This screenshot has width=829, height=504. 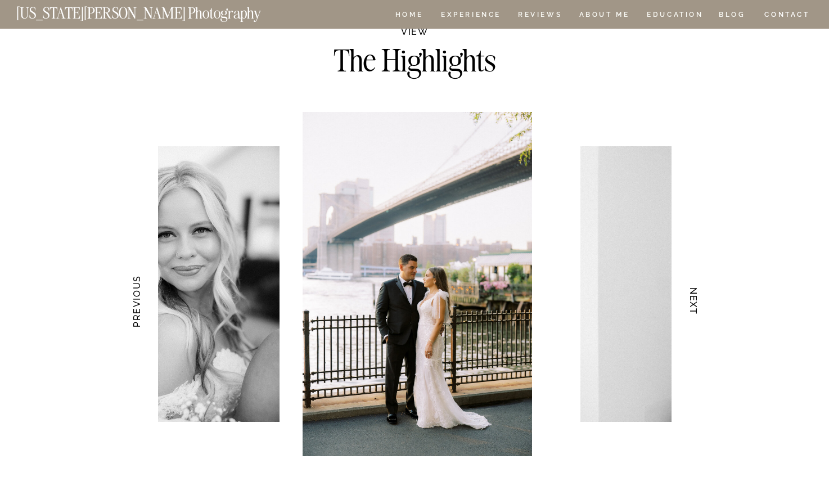 What do you see at coordinates (732, 15) in the screenshot?
I see `a: BLOG` at bounding box center [732, 15].